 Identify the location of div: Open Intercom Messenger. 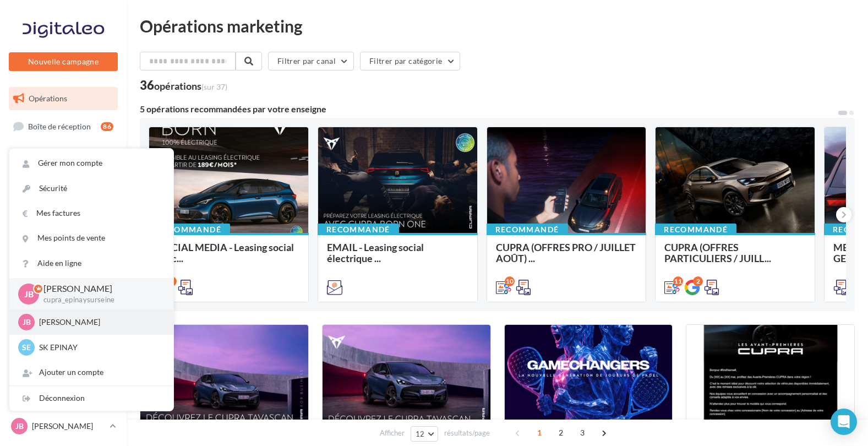
(844, 422).